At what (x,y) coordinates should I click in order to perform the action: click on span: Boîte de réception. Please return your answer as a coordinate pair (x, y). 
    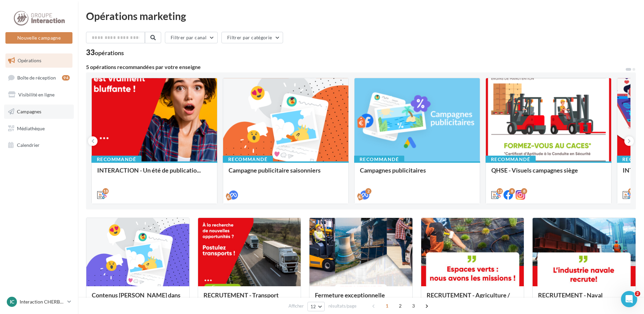
    Looking at the image, I should click on (37, 78).